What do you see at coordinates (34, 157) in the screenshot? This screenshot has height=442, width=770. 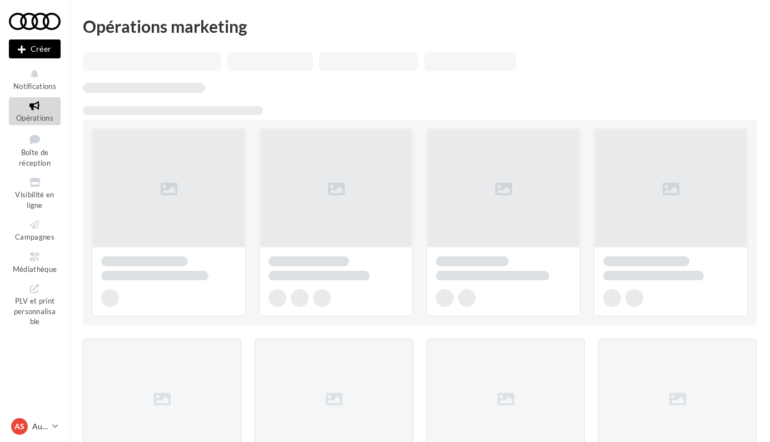 I see `span: Boîte de réception` at bounding box center [34, 157].